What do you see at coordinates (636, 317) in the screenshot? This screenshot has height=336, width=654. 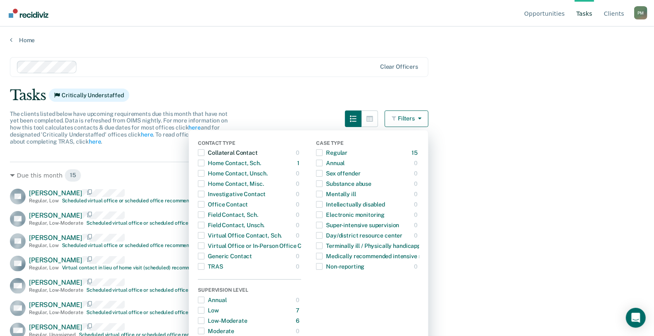 I see `div: Open Intercom Messenger` at bounding box center [636, 317].